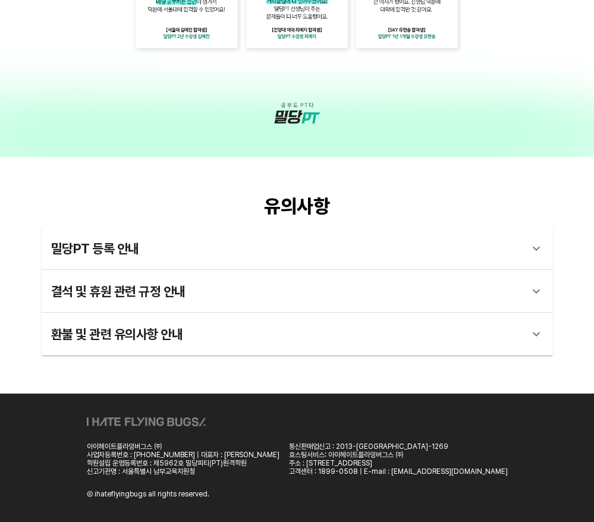 This screenshot has height=522, width=594. I want to click on div: 신고기관명 : 서울특별시 남부교육지원청, so click(183, 472).